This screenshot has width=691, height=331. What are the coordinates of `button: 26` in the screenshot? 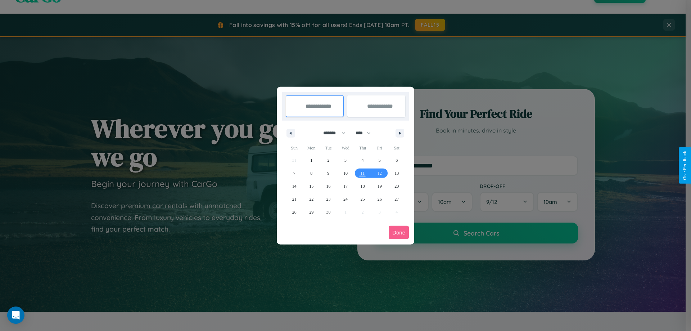 It's located at (379, 199).